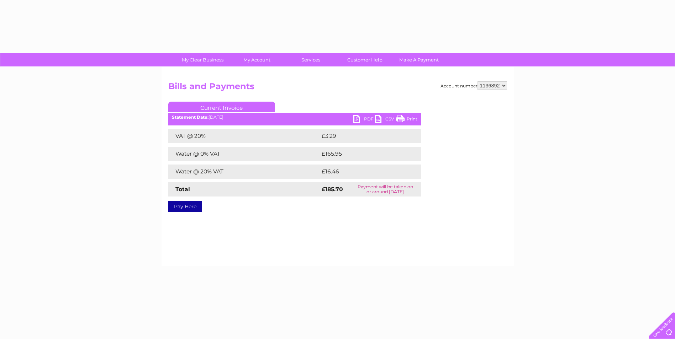 This screenshot has height=339, width=675. I want to click on a: CSV, so click(385, 120).